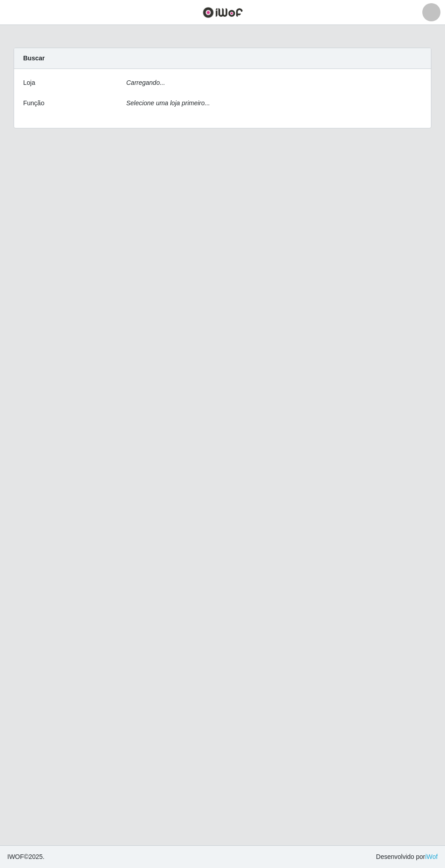 This screenshot has height=868, width=445. I want to click on i: Carregando..., so click(146, 83).